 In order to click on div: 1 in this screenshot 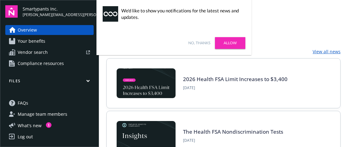, I will do `click(49, 125)`.